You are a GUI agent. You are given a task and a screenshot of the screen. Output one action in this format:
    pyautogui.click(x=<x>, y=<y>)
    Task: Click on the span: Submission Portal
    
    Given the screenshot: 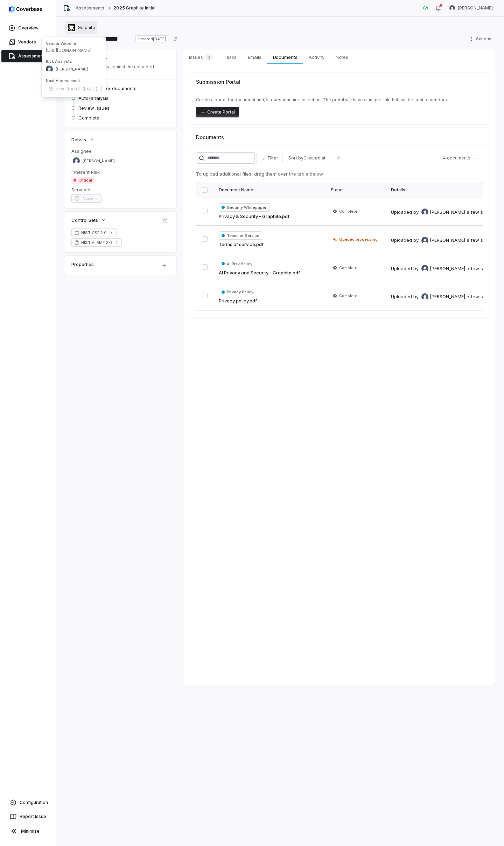 What is the action you would take?
    pyautogui.click(x=218, y=82)
    